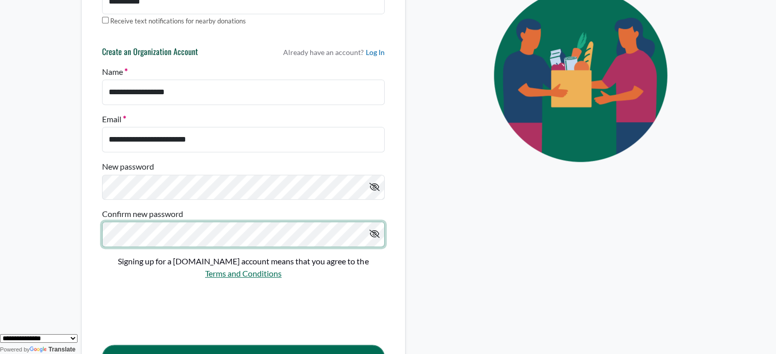 Image resolution: width=776 pixels, height=354 pixels. Describe the element at coordinates (178, 21) in the screenshot. I see `label: Receive text notifications for nearby donations` at that location.